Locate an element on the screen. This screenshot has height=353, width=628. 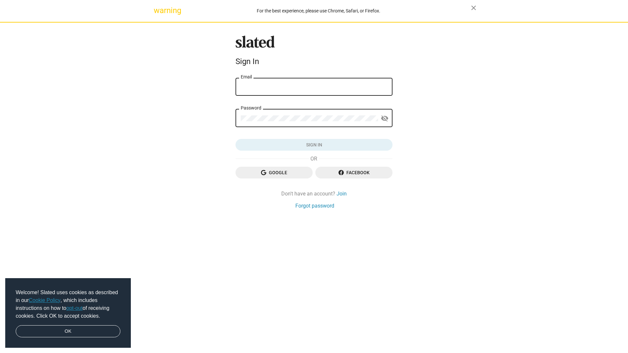
sl-branding: Sign In is located at coordinates (314, 52).